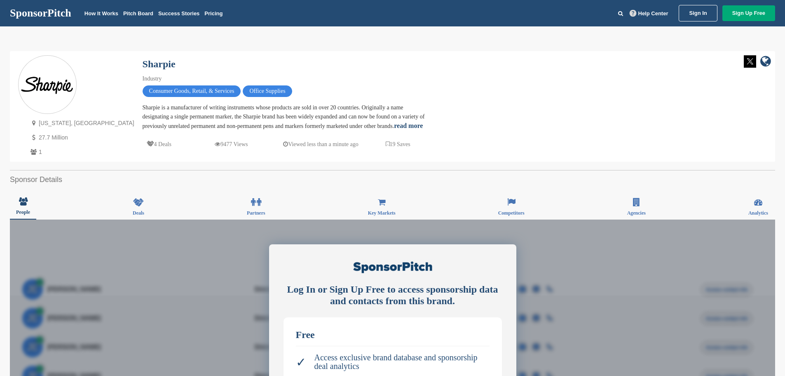 This screenshot has height=376, width=785. I want to click on h2: Sponsor Details, so click(392, 179).